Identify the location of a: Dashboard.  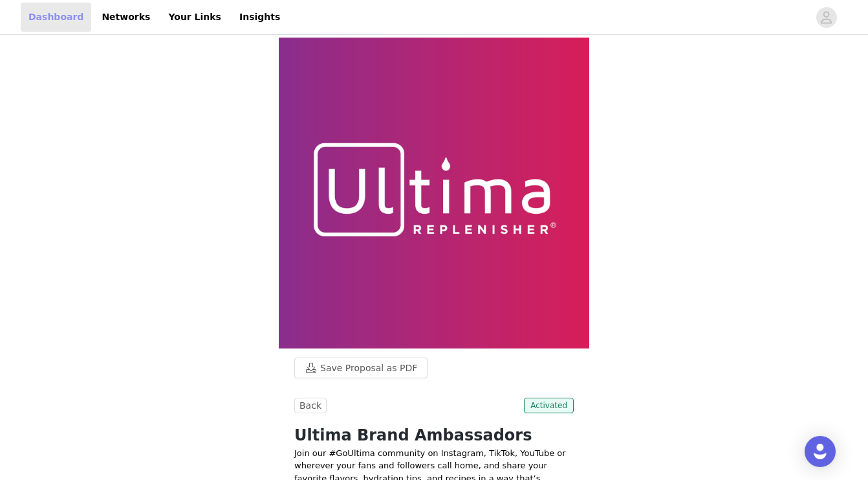
(56, 17).